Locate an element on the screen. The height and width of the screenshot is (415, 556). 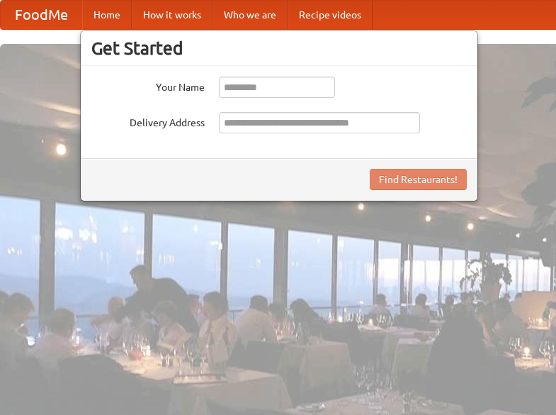
h3: Get Started is located at coordinates (279, 48).